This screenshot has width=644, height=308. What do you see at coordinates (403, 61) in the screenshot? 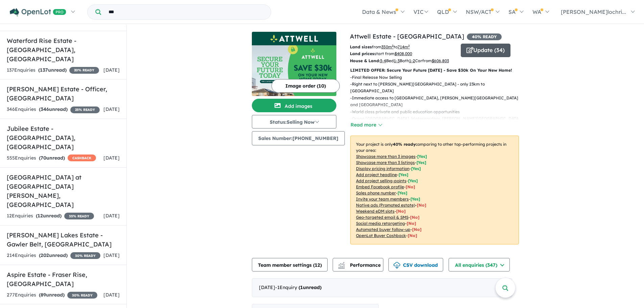
I see `p: Bed Bath Car from` at bounding box center [403, 61].